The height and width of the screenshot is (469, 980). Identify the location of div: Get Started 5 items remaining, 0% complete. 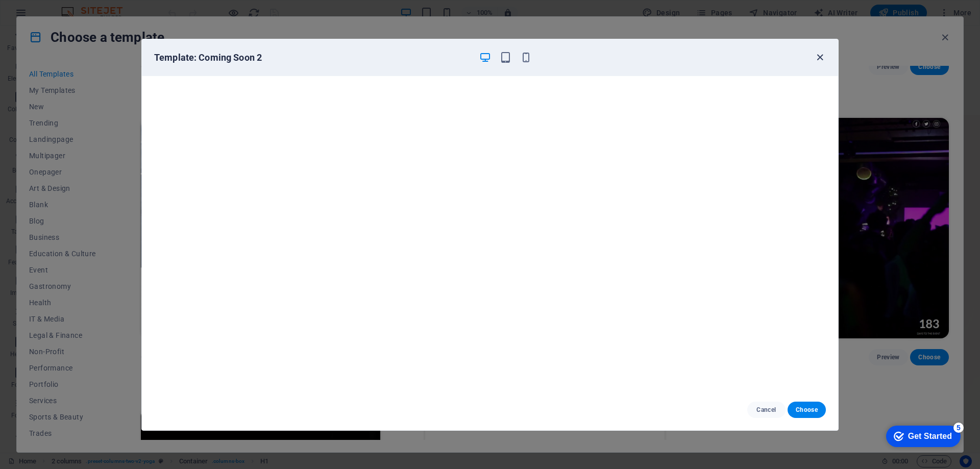
(45, 16).